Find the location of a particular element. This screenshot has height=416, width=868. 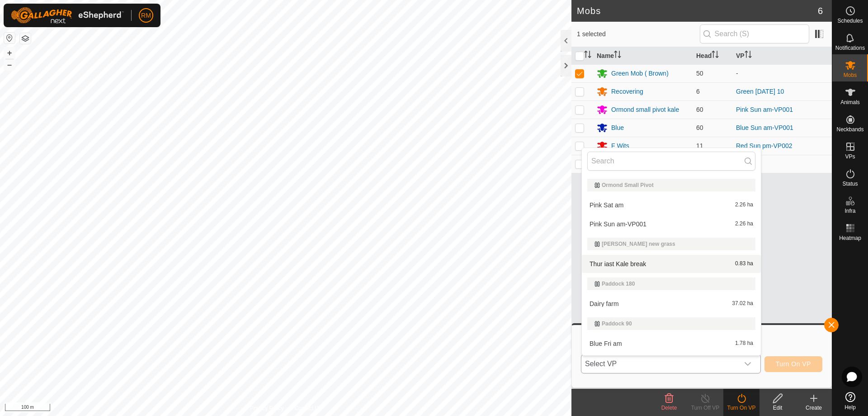

th: Name is located at coordinates (643, 56).